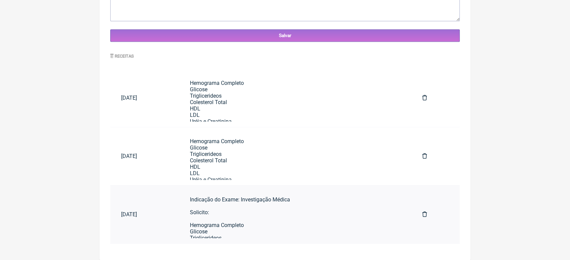  I want to click on input: Salvar, so click(285, 35).